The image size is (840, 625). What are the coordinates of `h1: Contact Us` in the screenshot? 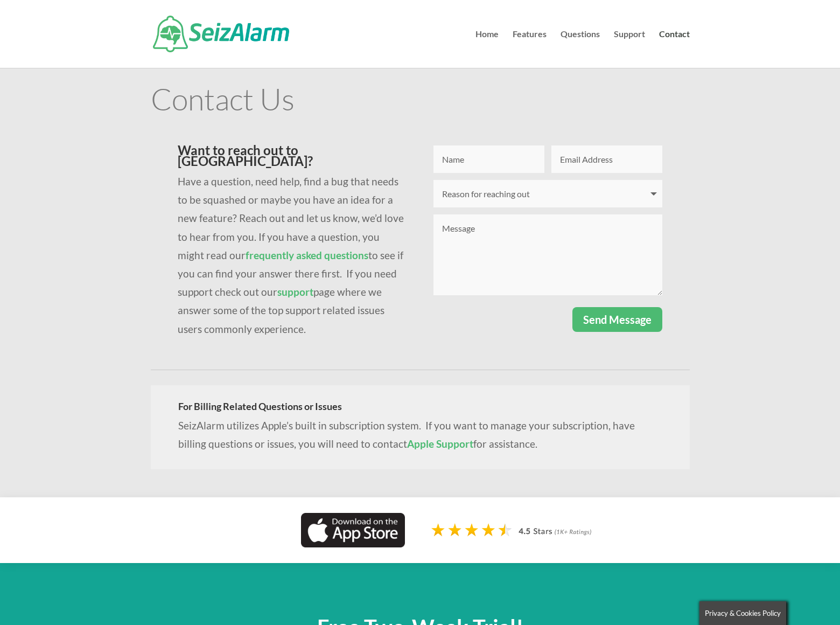 It's located at (420, 101).